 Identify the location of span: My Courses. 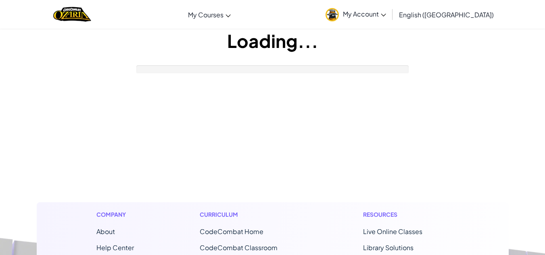
(206, 15).